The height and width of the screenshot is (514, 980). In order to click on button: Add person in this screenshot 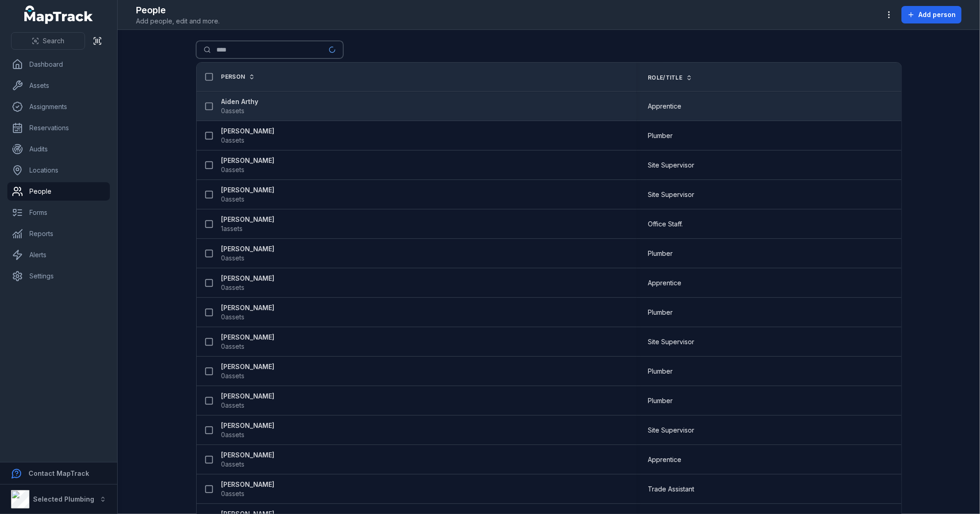, I will do `click(931, 15)`.